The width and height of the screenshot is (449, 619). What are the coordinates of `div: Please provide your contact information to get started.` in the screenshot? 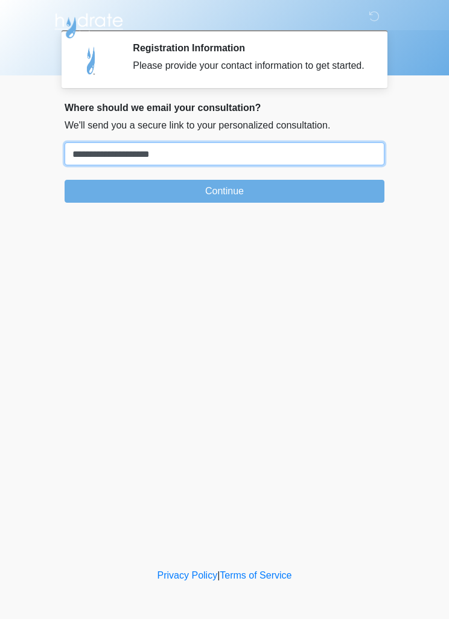 It's located at (249, 66).